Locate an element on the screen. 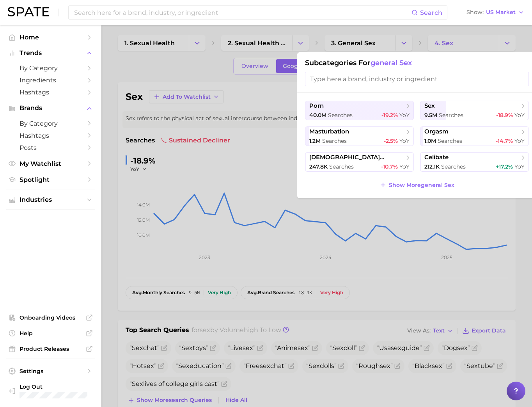 Image resolution: width=532 pixels, height=407 pixels. a: Settings is located at coordinates (50, 371).